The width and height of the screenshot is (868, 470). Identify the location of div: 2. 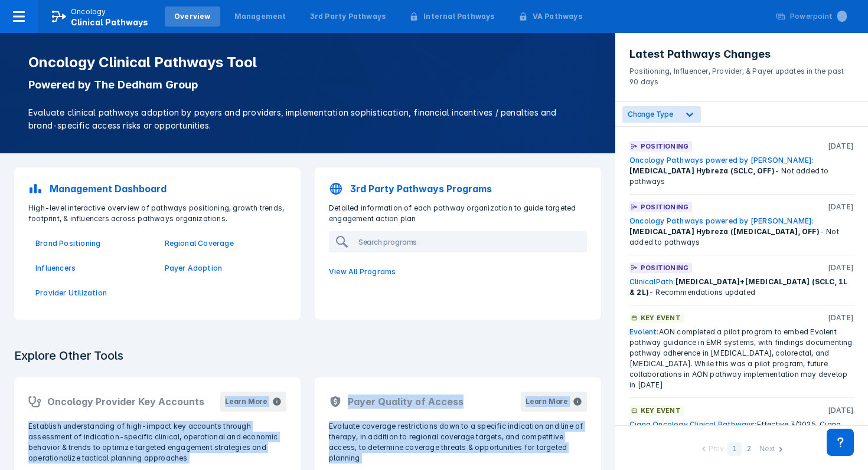
(749, 449).